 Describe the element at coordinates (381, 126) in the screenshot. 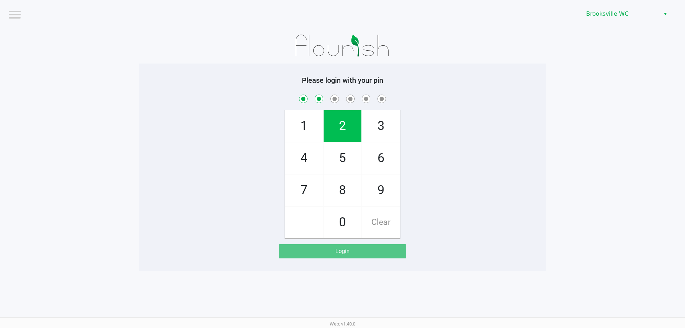

I see `span: 3` at that location.